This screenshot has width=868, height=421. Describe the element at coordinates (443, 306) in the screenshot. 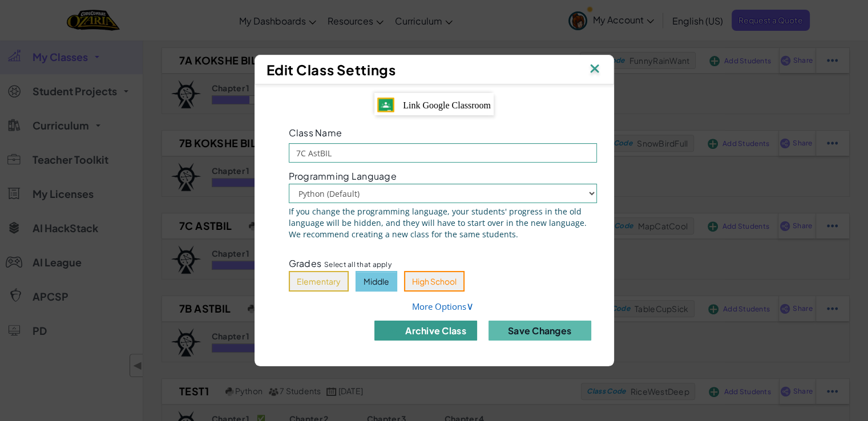

I see `a: More Options` at that location.